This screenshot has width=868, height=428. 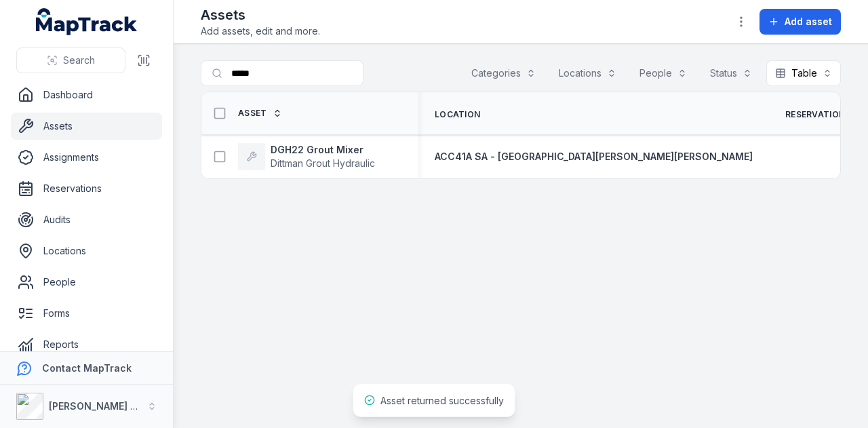 What do you see at coordinates (442, 400) in the screenshot?
I see `span: Asset returned successfully` at bounding box center [442, 400].